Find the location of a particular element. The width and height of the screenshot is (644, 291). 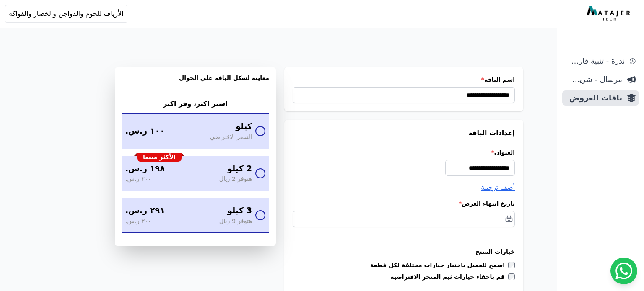

label: اسم الباقة is located at coordinates (404, 80).